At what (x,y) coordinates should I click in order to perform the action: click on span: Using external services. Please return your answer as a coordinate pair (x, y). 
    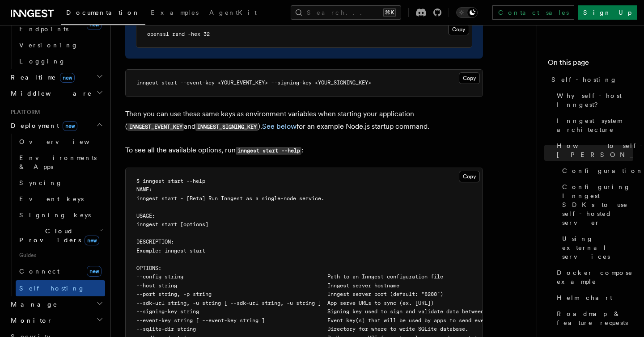
    Looking at the image, I should click on (597, 247).